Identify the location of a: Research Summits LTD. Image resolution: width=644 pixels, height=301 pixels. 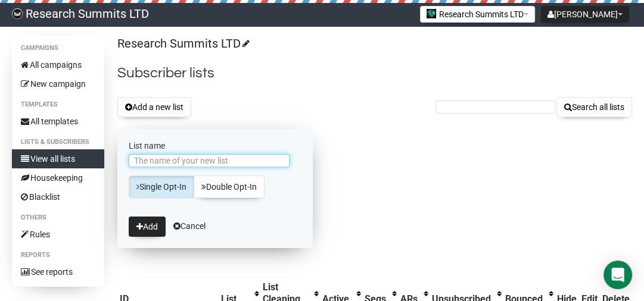
(182, 43).